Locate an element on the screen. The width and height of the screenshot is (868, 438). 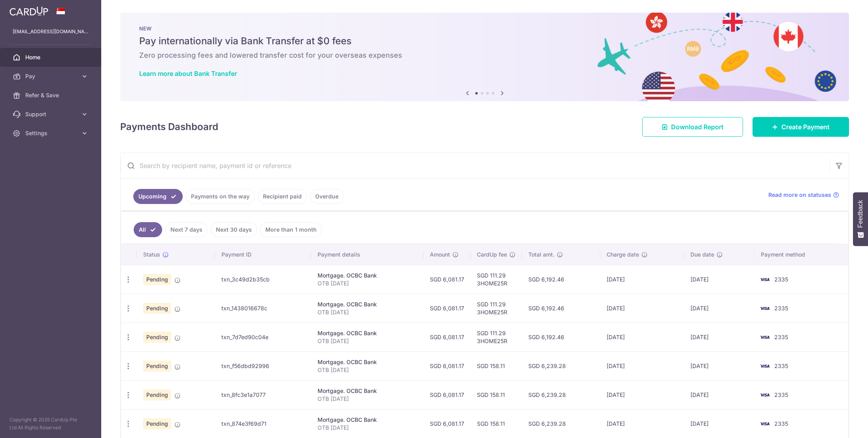
a: Upcoming is located at coordinates (158, 196).